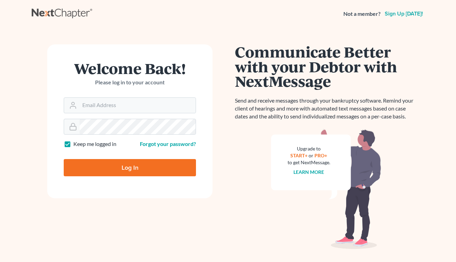 This screenshot has width=456, height=262. Describe the element at coordinates (130, 168) in the screenshot. I see `input: Log In` at that location.